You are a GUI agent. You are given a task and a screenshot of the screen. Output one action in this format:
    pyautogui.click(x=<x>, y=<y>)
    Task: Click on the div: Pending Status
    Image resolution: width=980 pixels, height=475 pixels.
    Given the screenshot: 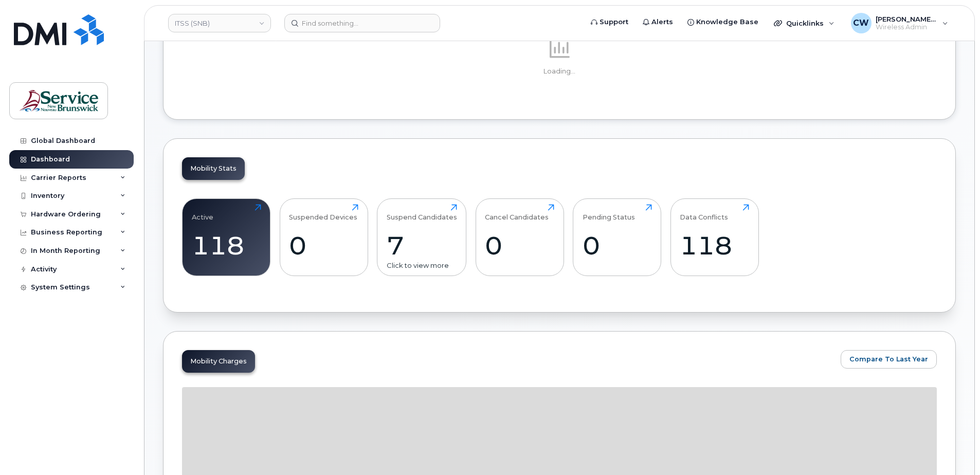 What is the action you would take?
    pyautogui.click(x=609, y=213)
    